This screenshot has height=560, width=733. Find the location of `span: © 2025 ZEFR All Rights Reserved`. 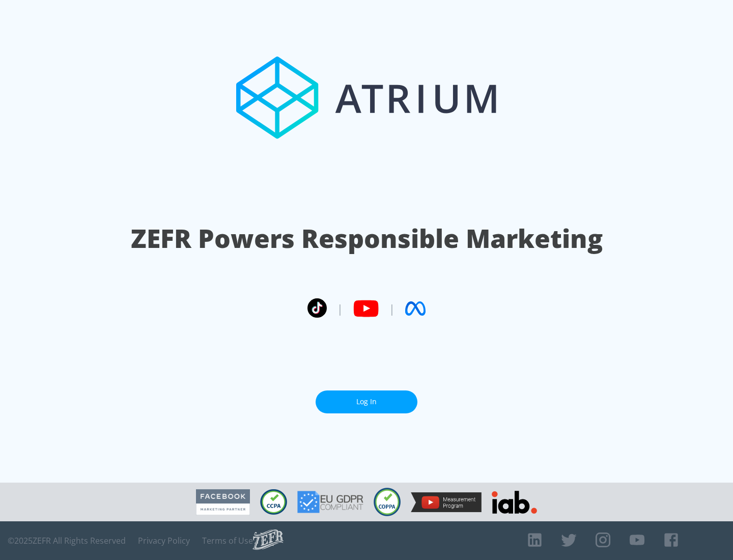

span: © 2025 ZEFR All Rights Reserved is located at coordinates (67, 541).